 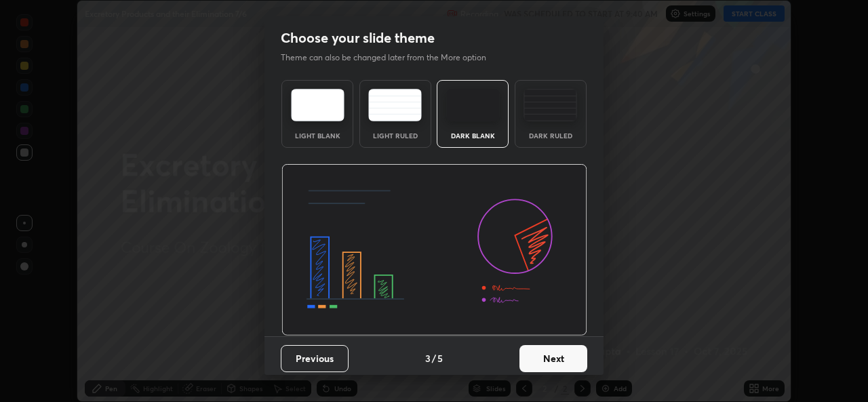 I want to click on img: darkTheme.f0cc69e5.svg, so click(x=473, y=105).